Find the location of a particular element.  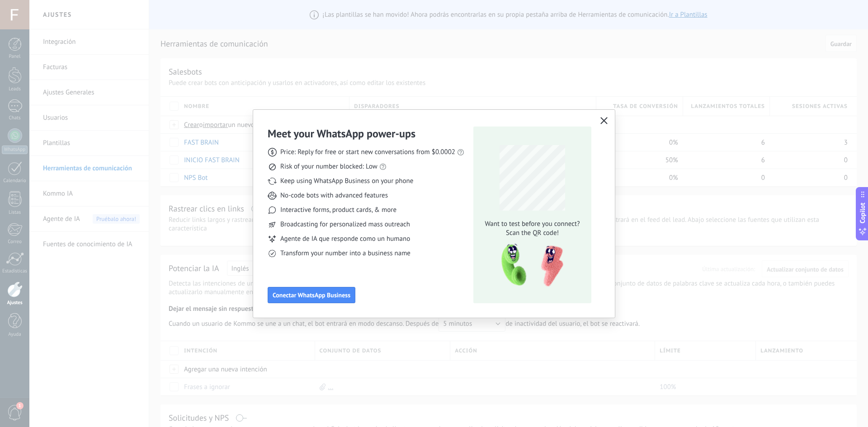

img: qr-pic-1x.png is located at coordinates (529, 265).